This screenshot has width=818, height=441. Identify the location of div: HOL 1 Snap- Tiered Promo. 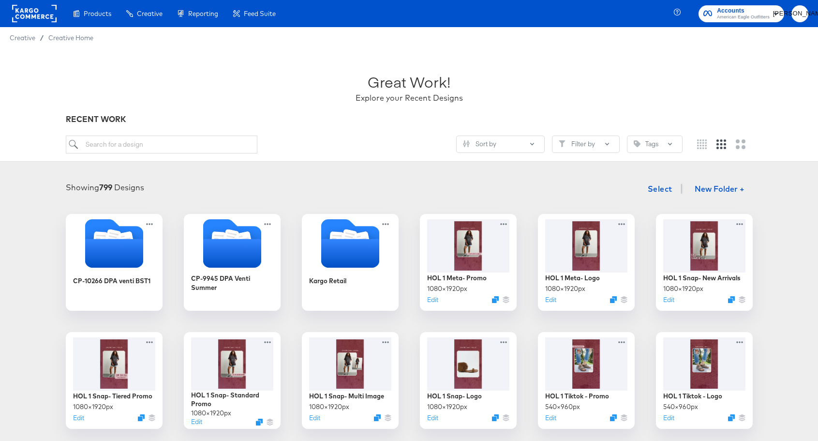
(113, 396).